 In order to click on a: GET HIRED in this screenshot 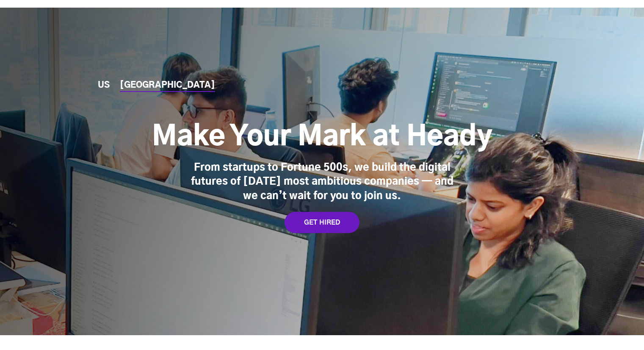, I will do `click(322, 222)`.